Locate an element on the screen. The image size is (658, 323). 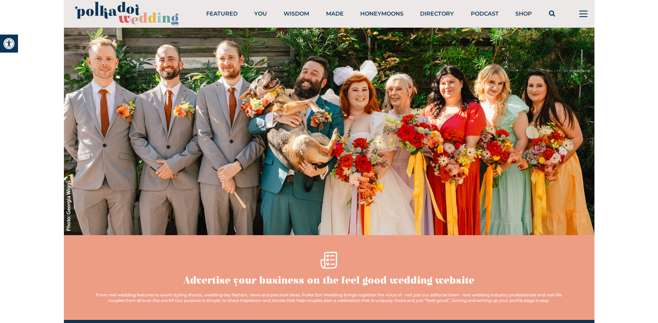
a: Made is located at coordinates (335, 13).